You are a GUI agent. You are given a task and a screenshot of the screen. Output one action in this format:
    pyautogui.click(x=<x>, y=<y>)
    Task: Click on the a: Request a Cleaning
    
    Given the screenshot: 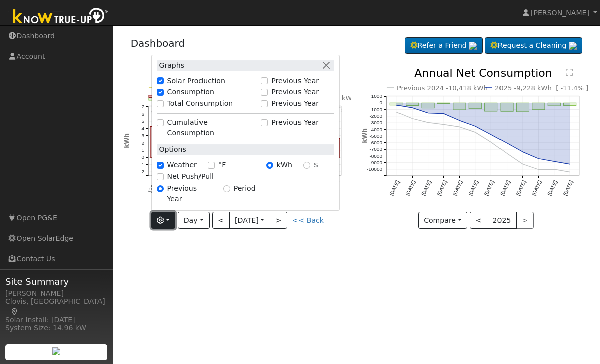 What is the action you would take?
    pyautogui.click(x=533, y=46)
    